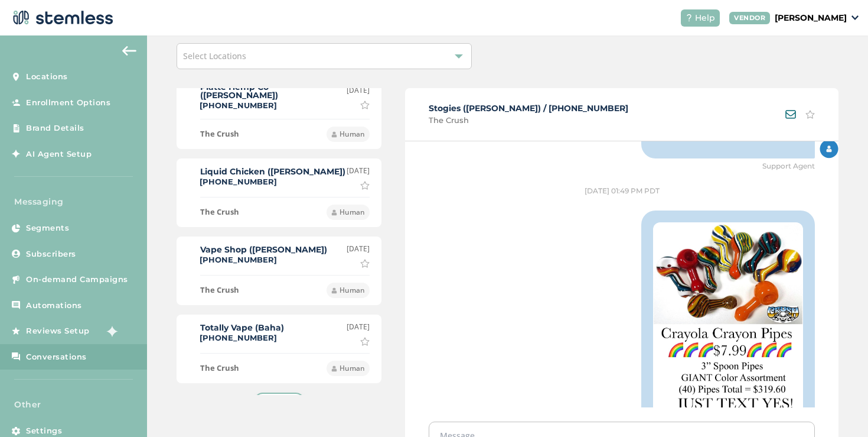  I want to click on span: Brand Details, so click(55, 128).